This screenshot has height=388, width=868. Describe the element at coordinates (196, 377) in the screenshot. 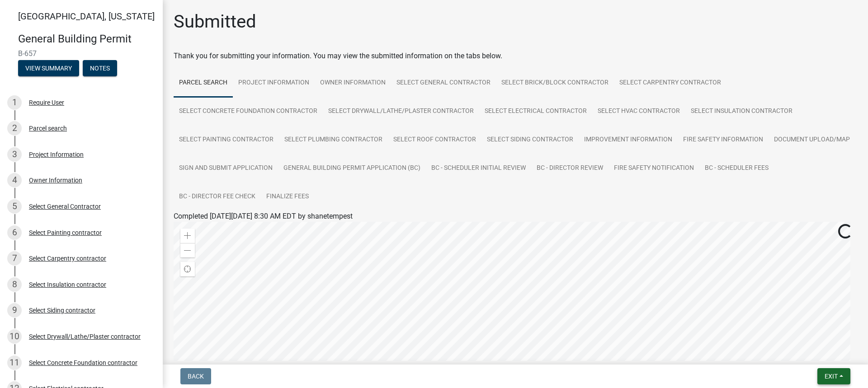

I see `span: Back` at that location.